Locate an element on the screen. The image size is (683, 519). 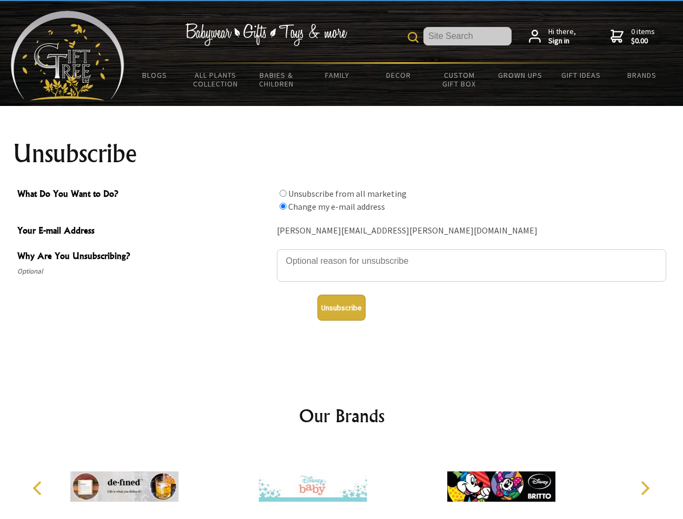
label: Unsubscribe from all marketing is located at coordinates (347, 194).